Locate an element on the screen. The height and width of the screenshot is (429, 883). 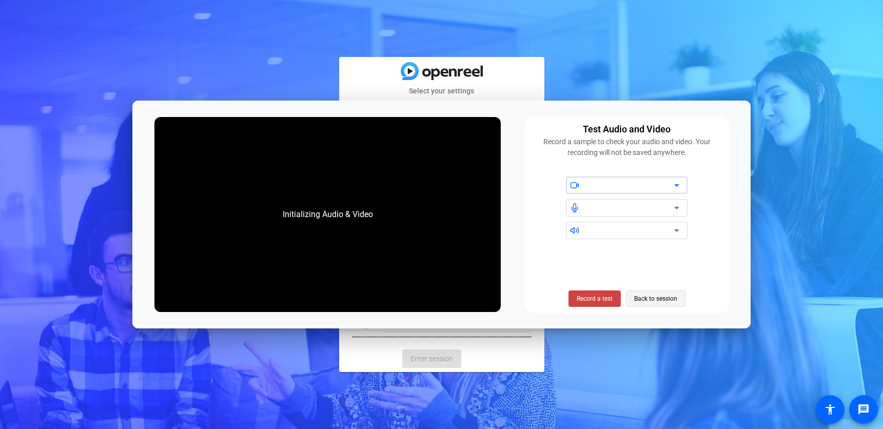
button: Record a test is located at coordinates (595, 299).